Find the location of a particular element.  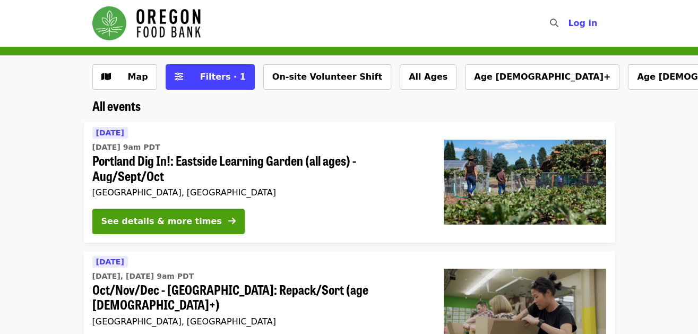

i: arrow-right icon is located at coordinates (232, 221).